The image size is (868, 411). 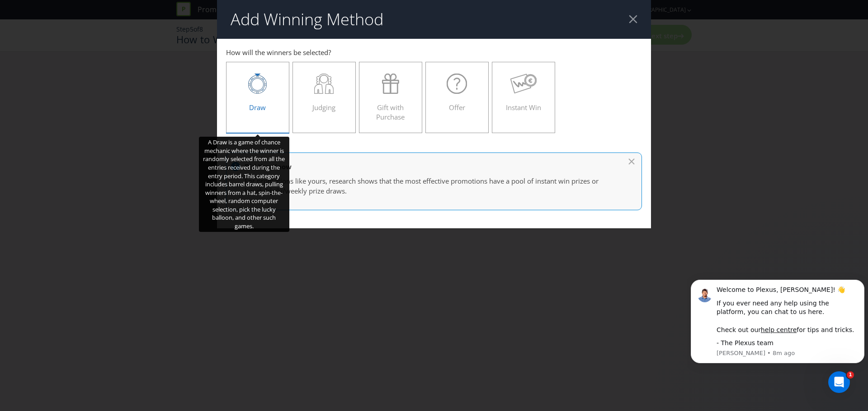 What do you see at coordinates (100, 77) in the screenshot?
I see `div: - The Plexus team` at bounding box center [100, 77].